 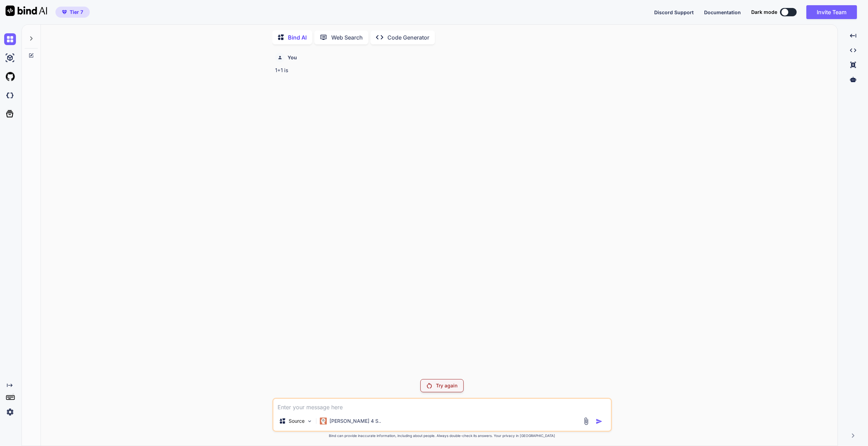 What do you see at coordinates (297, 421) in the screenshot?
I see `p: Source` at bounding box center [297, 421].